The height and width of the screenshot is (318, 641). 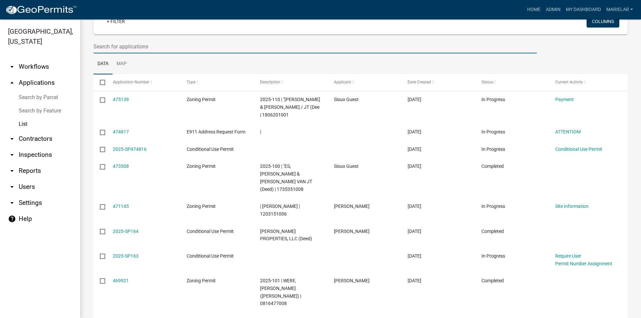 I want to click on a: 475139, so click(x=121, y=99).